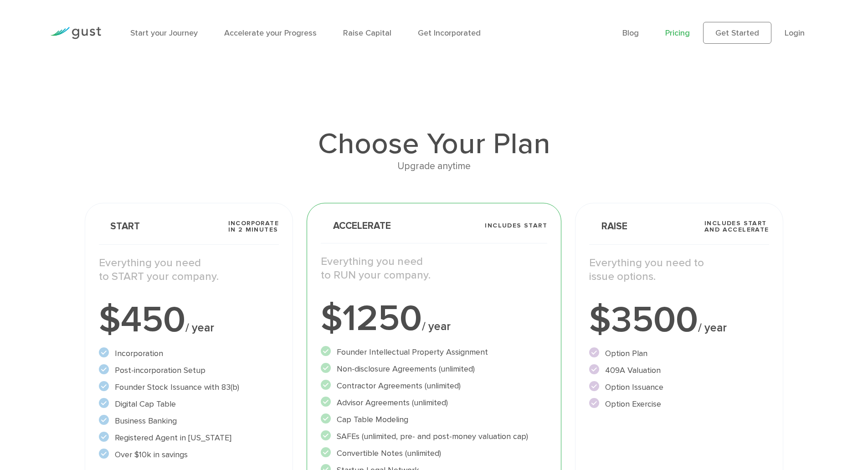 The height and width of the screenshot is (470, 868). I want to click on a: Pricing, so click(677, 33).